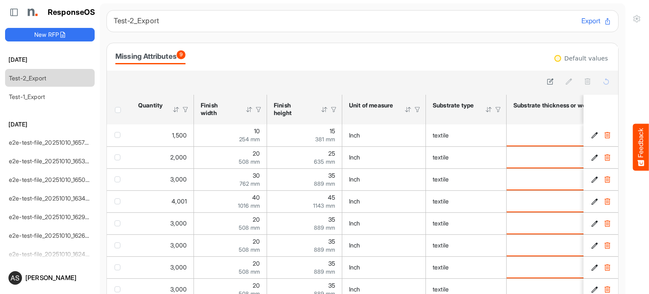 Image resolution: width=649 pixels, height=294 pixels. I want to click on span: 762 mm, so click(250, 183).